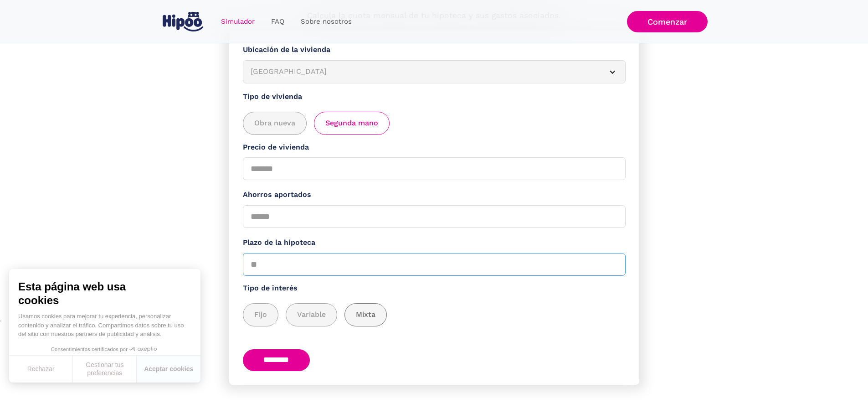 Image resolution: width=868 pixels, height=419 pixels. Describe the element at coordinates (183, 22) in the screenshot. I see `a: home` at that location.